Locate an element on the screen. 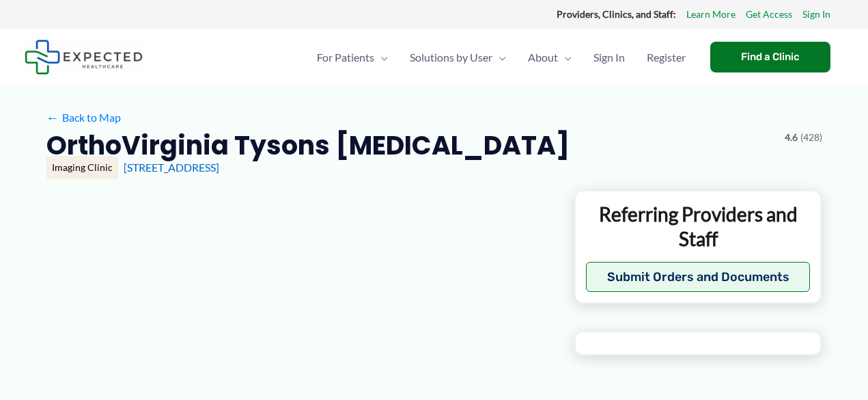  div: Imaging Clinic is located at coordinates (82, 167).